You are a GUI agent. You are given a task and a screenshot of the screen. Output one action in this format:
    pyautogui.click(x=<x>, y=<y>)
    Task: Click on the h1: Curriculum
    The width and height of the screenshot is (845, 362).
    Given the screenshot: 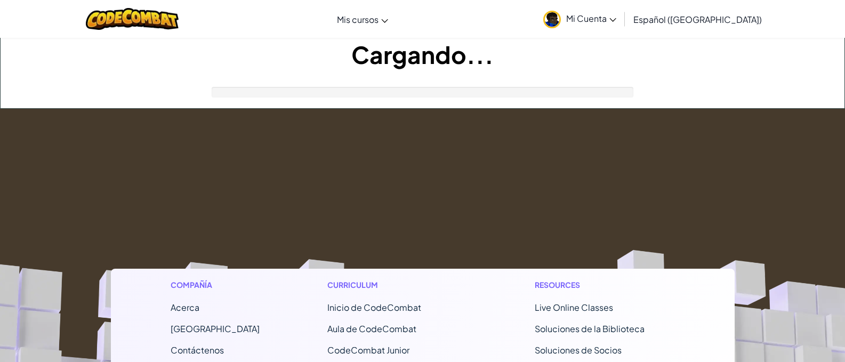 What is the action you would take?
    pyautogui.click(x=397, y=285)
    